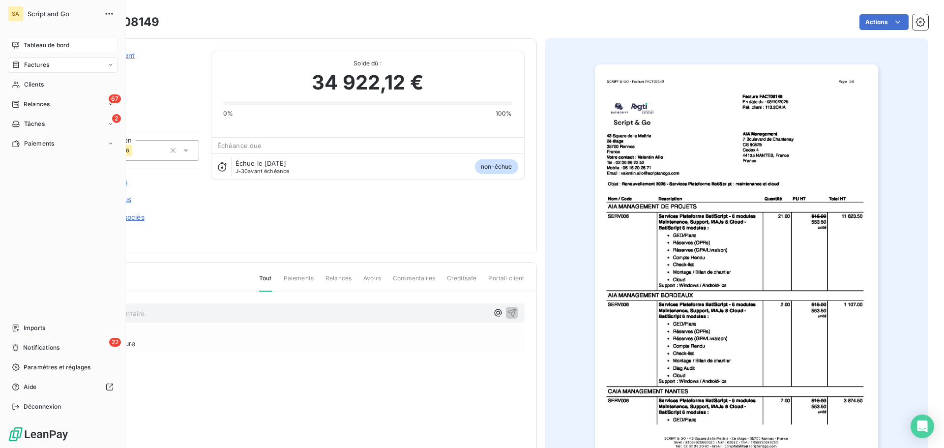 This screenshot has height=448, width=944. Describe the element at coordinates (266, 283) in the screenshot. I see `span: Tout` at that location.